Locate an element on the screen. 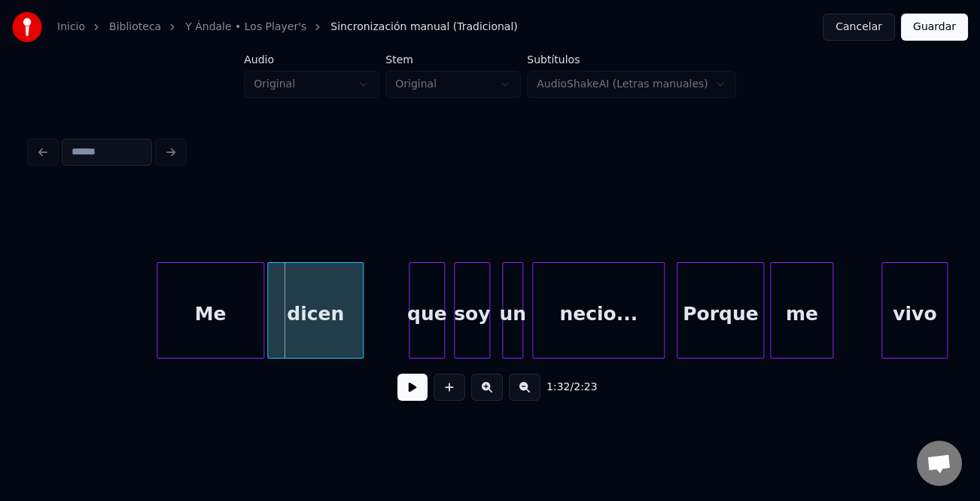 This screenshot has height=501, width=980. a: Chat abierto is located at coordinates (939, 463).